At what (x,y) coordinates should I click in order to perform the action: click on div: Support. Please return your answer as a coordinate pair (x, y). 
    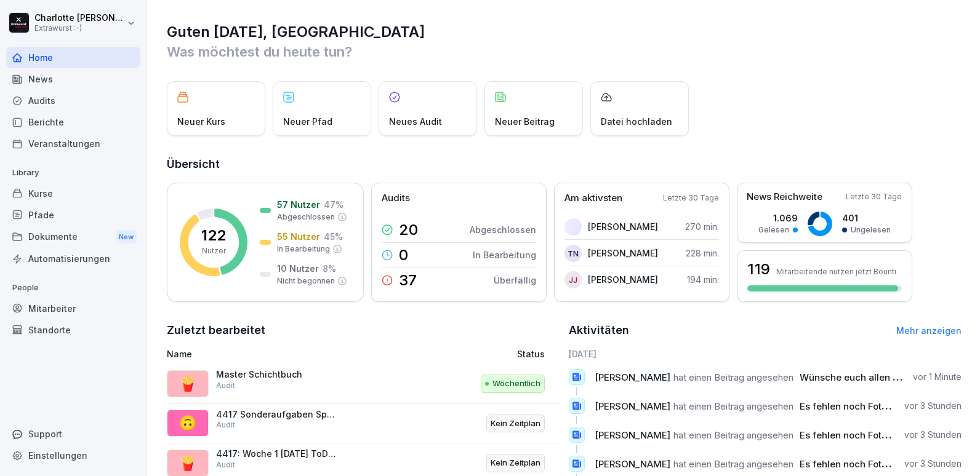
    Looking at the image, I should click on (73, 434).